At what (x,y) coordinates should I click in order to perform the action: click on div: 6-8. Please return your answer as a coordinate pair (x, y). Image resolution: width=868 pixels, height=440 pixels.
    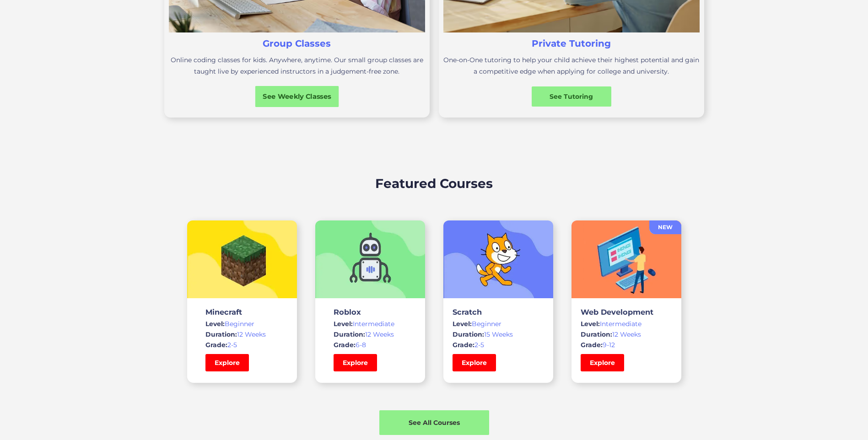
    Looking at the image, I should click on (370, 345).